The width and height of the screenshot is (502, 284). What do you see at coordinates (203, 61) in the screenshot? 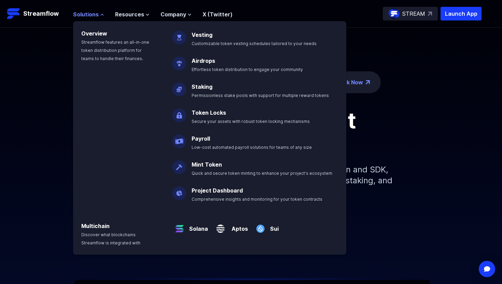
I see `a: Airdrops` at bounding box center [203, 61].